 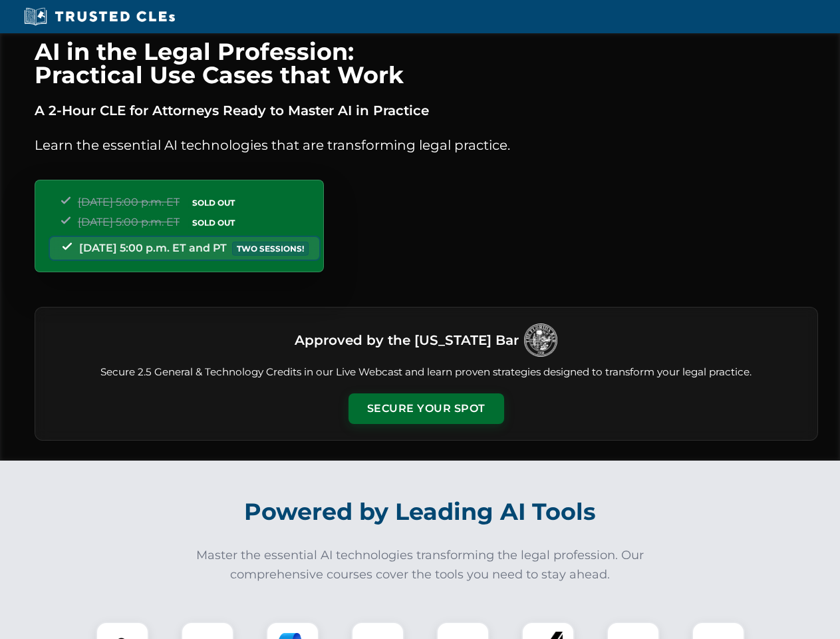 I want to click on p: Learn the essential AI technologies that are transforming legal practice., so click(x=426, y=145).